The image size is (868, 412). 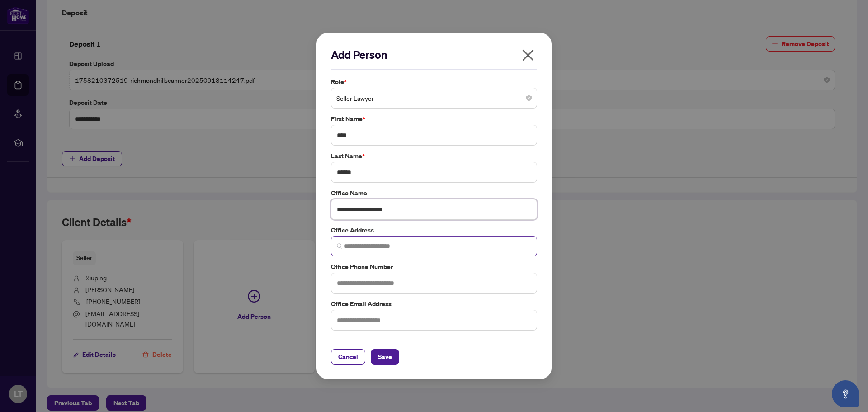 What do you see at coordinates (434, 304) in the screenshot?
I see `label: Office Email Address` at bounding box center [434, 304].